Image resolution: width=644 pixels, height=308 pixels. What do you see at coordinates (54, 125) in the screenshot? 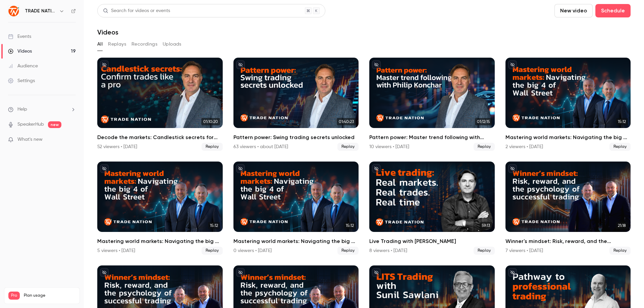
I see `span: new` at bounding box center [54, 125].